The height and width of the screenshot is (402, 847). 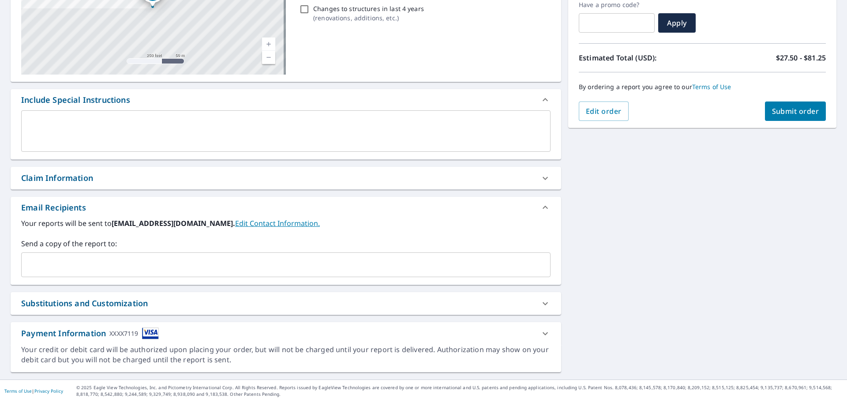 I want to click on a: Current Level 17, Zoom In, so click(x=269, y=44).